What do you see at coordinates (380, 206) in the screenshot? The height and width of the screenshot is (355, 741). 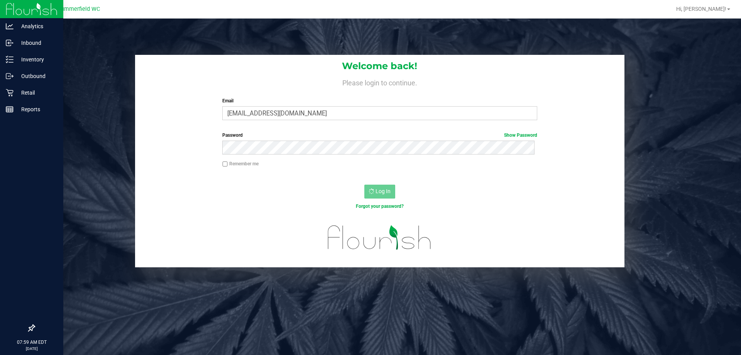 I see `a: Forgot your password?` at bounding box center [380, 206].